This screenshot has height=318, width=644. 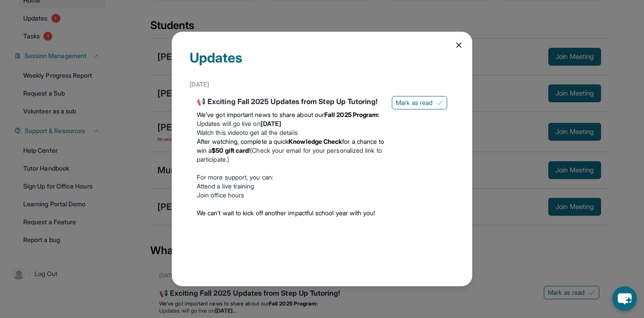 What do you see at coordinates (220, 195) in the screenshot?
I see `a: Join office hours` at bounding box center [220, 195].